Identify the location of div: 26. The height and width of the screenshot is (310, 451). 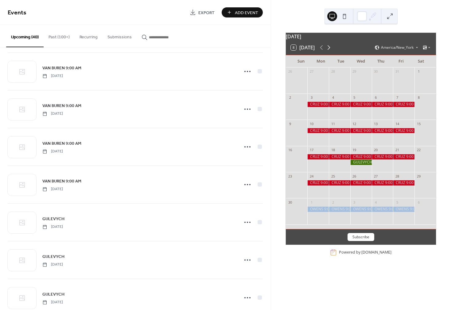
(354, 176).